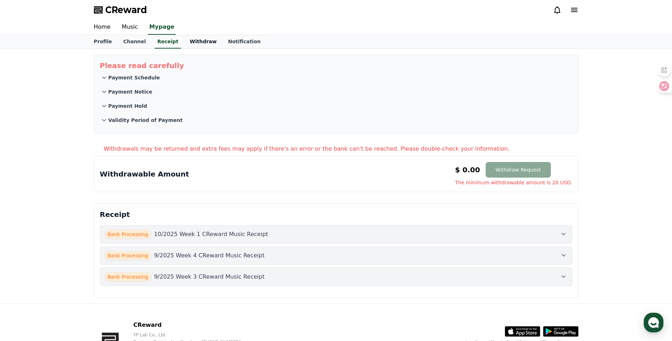 This screenshot has height=341, width=672. Describe the element at coordinates (468, 170) in the screenshot. I see `p: $ 0.00` at that location.